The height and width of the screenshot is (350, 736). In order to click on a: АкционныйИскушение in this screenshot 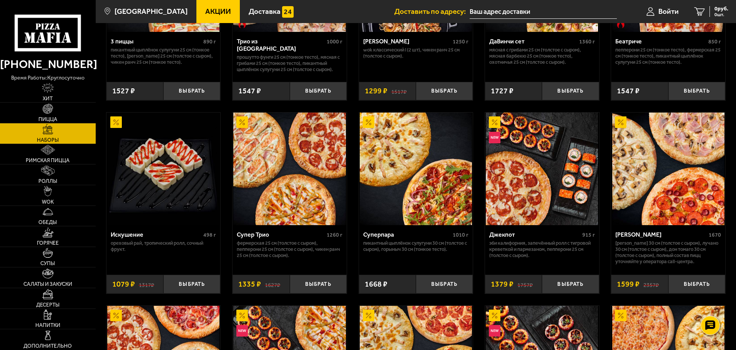, I will do `click(163, 169)`.